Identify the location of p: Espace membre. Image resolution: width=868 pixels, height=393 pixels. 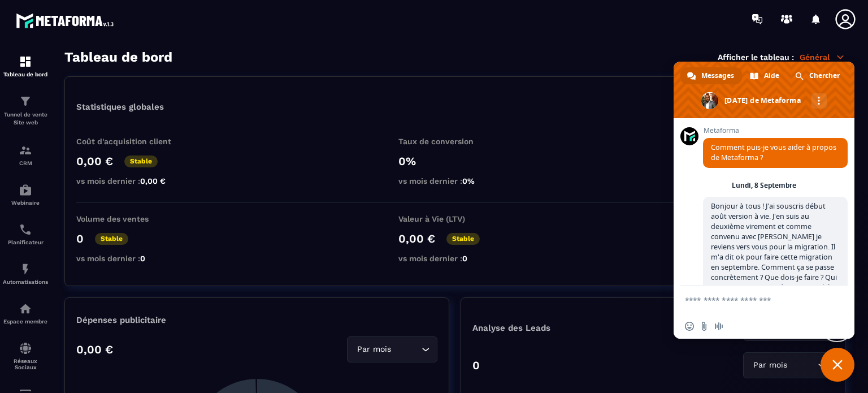
(25, 321).